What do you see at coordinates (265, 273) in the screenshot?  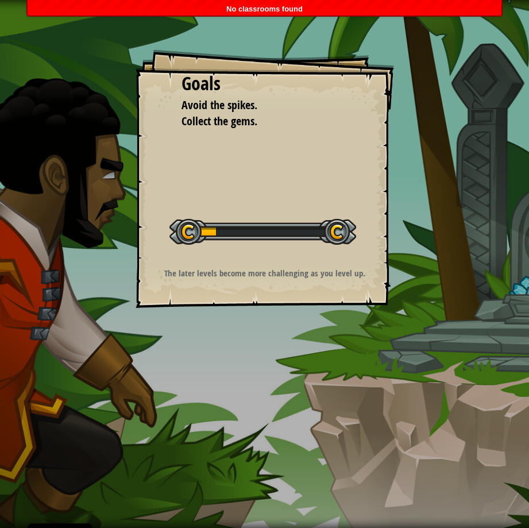 I see `p: The later levels become more challenging as you level up.` at bounding box center [265, 273].